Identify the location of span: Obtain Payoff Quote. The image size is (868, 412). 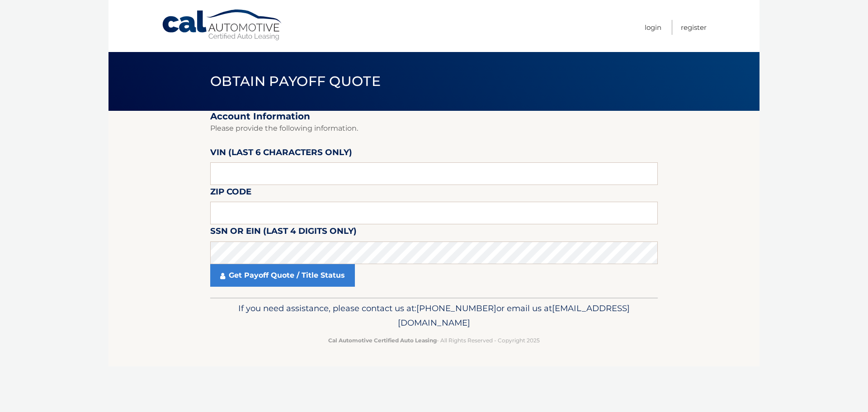
(295, 81).